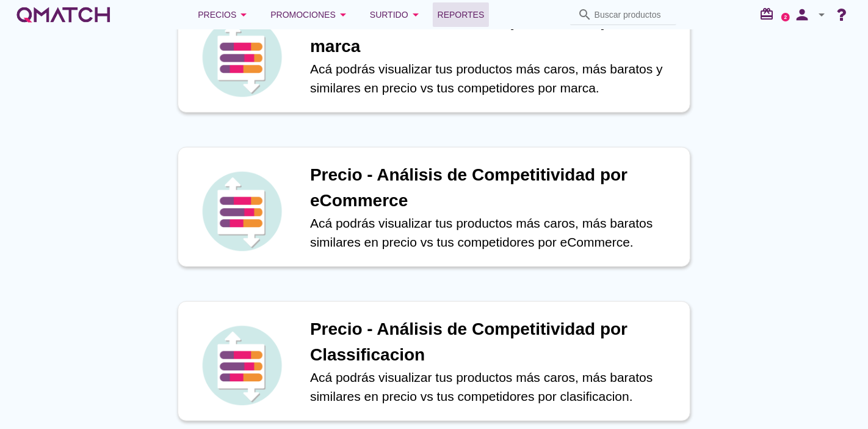 The image size is (868, 429). I want to click on div: Precios, so click(224, 15).